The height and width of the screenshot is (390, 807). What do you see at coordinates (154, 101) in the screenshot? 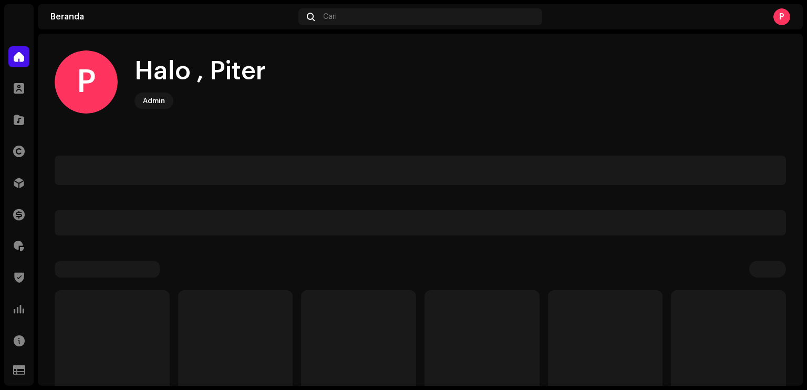
I see `div: Admin` at bounding box center [154, 101].